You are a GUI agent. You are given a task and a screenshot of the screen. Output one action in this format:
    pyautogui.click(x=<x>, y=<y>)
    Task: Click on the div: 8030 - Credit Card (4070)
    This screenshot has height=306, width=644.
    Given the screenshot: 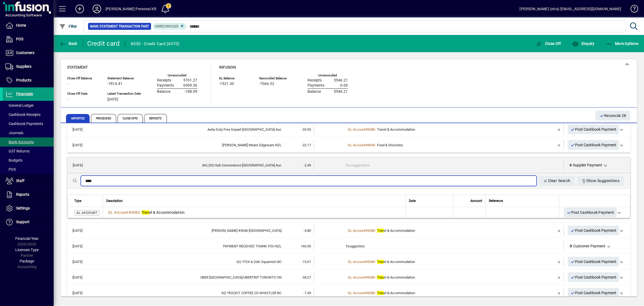 What is the action you would take?
    pyautogui.click(x=155, y=44)
    